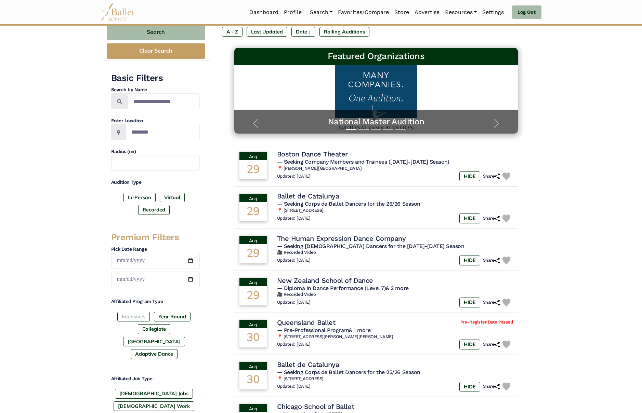 Image resolution: width=642 pixels, height=413 pixels. Describe the element at coordinates (172, 198) in the screenshot. I see `label: Virtual` at that location.